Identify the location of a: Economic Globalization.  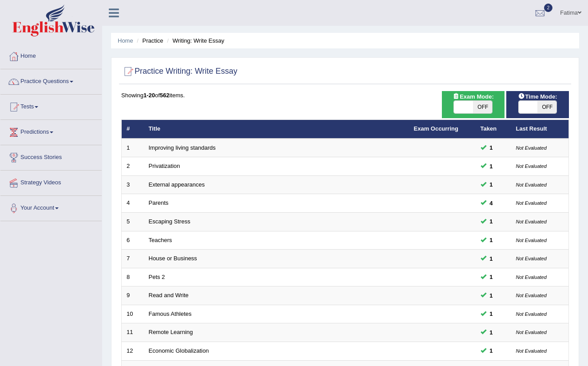
(179, 351).